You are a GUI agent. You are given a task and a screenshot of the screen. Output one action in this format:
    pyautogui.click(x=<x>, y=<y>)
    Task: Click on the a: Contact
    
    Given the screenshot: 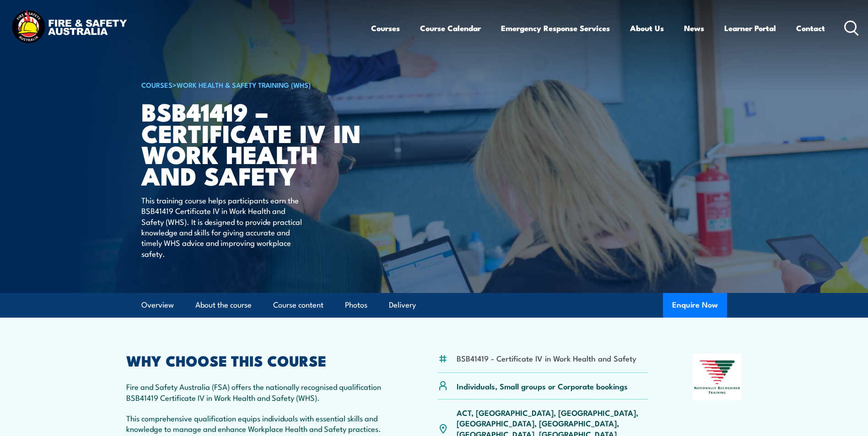 What is the action you would take?
    pyautogui.click(x=810, y=28)
    